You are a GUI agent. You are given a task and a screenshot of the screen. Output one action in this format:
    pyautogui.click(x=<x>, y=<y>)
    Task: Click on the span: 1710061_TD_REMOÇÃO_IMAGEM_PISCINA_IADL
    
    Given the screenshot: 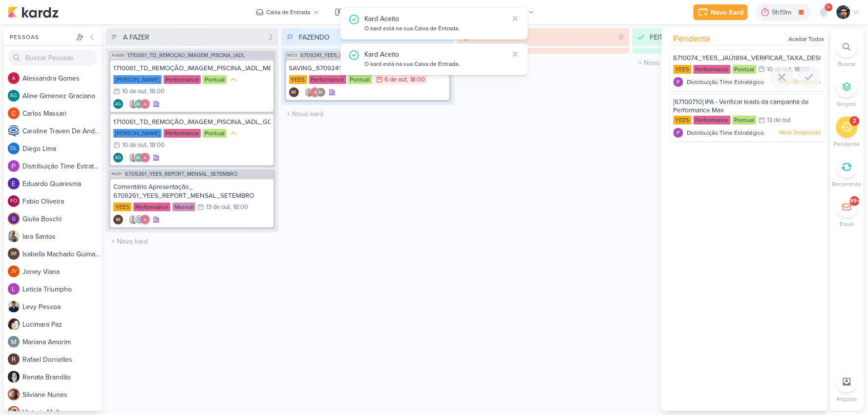 What is the action you would take?
    pyautogui.click(x=186, y=55)
    